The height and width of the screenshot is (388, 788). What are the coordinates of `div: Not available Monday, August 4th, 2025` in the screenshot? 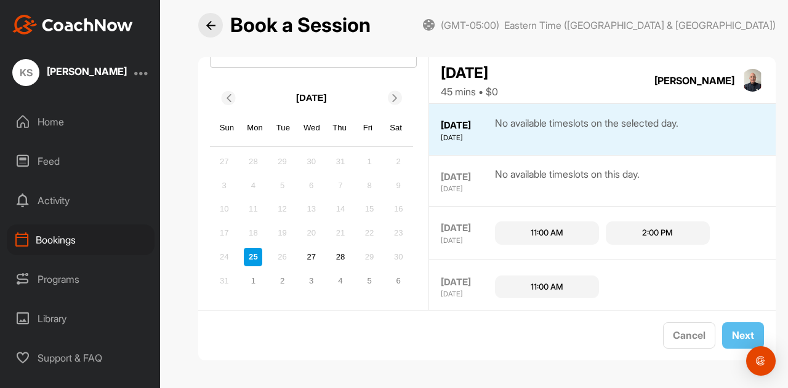 It's located at (253, 185).